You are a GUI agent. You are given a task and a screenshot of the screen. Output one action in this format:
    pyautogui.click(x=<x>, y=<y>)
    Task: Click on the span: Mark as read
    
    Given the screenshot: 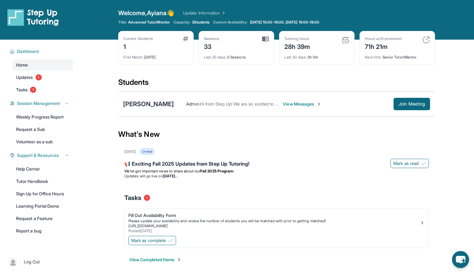 What is the action you would take?
    pyautogui.click(x=406, y=163)
    